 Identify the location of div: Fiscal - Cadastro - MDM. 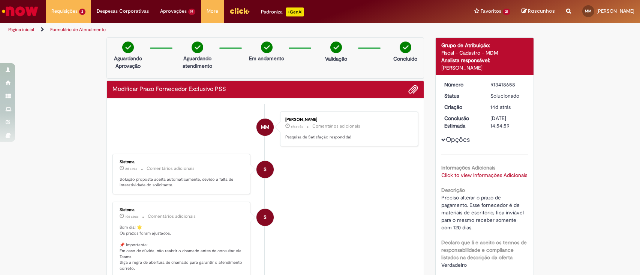
(484, 53).